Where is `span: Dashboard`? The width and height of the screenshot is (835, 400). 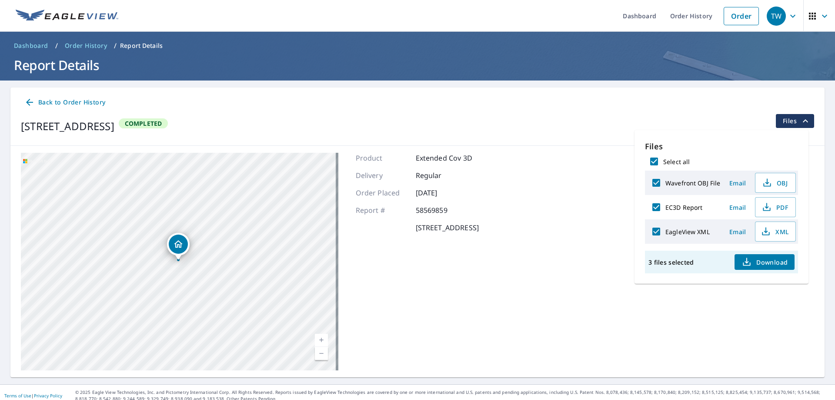
span: Dashboard is located at coordinates (31, 46).